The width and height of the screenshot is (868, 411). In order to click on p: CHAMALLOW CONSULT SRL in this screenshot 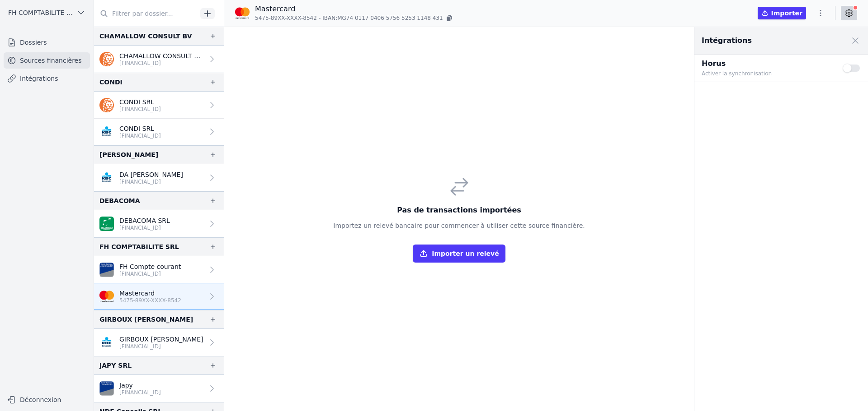, I will do `click(161, 56)`.